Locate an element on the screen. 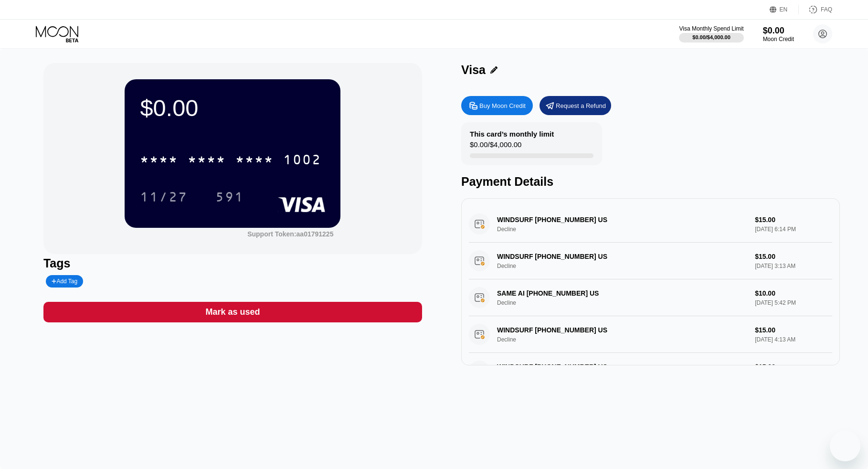 The image size is (868, 469). div: Payment Details is located at coordinates (650, 182).